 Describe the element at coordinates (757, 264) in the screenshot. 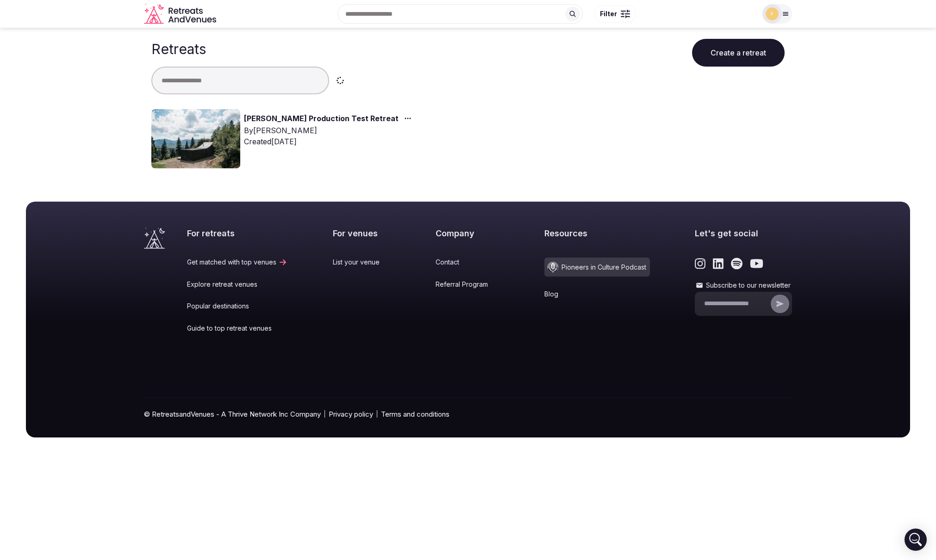

I see `a: Link to the retreats and venues Youtube page` at that location.